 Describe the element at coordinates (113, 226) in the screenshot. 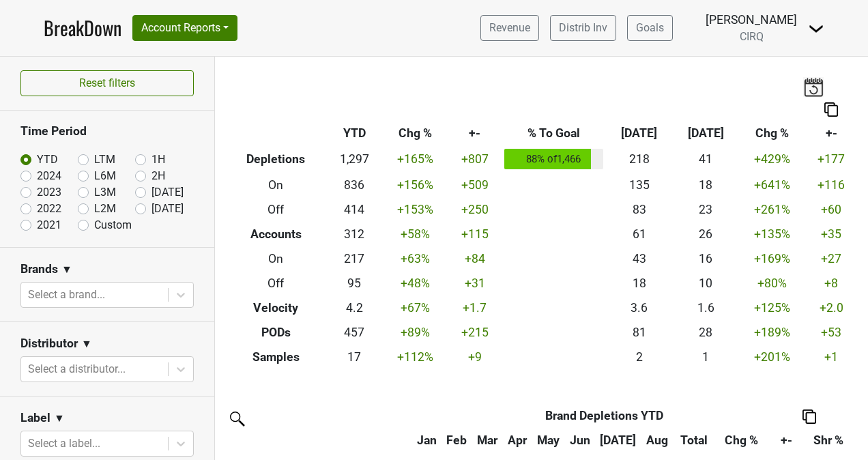

I see `label: Custom` at that location.